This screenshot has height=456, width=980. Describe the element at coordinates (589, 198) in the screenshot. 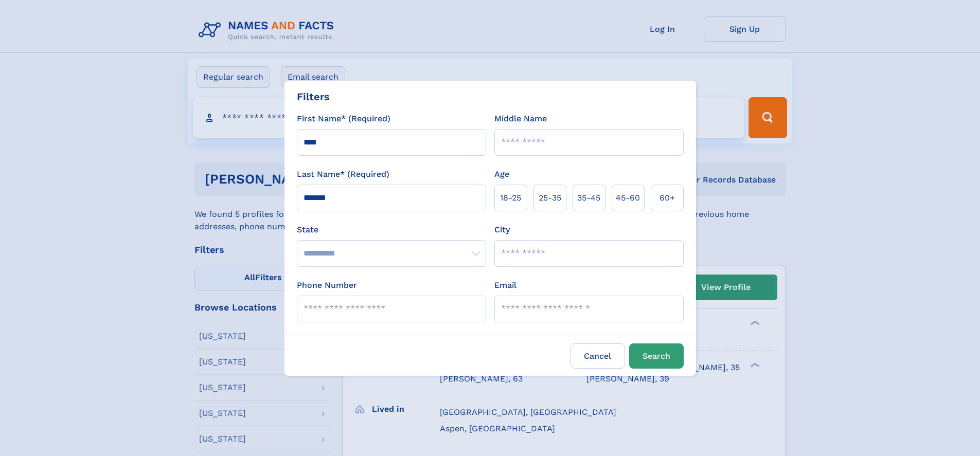

I see `span: 35‑45` at that location.